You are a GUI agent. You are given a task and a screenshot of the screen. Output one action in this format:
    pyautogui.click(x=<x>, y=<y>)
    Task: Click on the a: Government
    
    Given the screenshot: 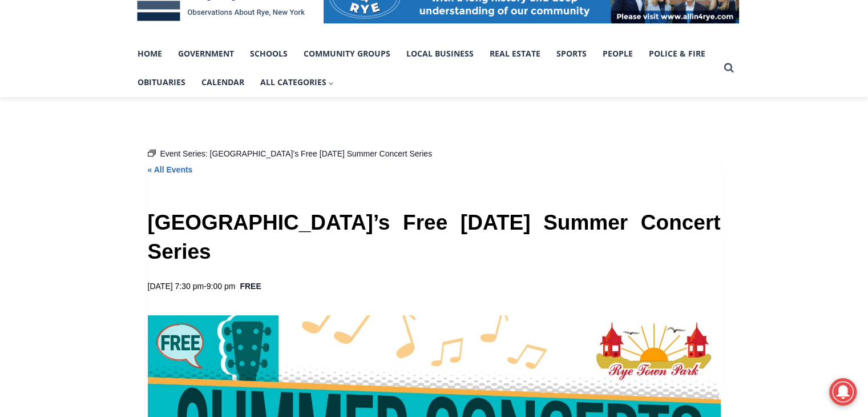 What is the action you would take?
    pyautogui.click(x=206, y=54)
    